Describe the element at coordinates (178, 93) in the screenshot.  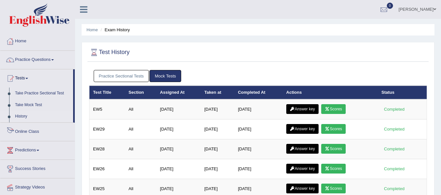
I see `th: Assigned At` at that location.